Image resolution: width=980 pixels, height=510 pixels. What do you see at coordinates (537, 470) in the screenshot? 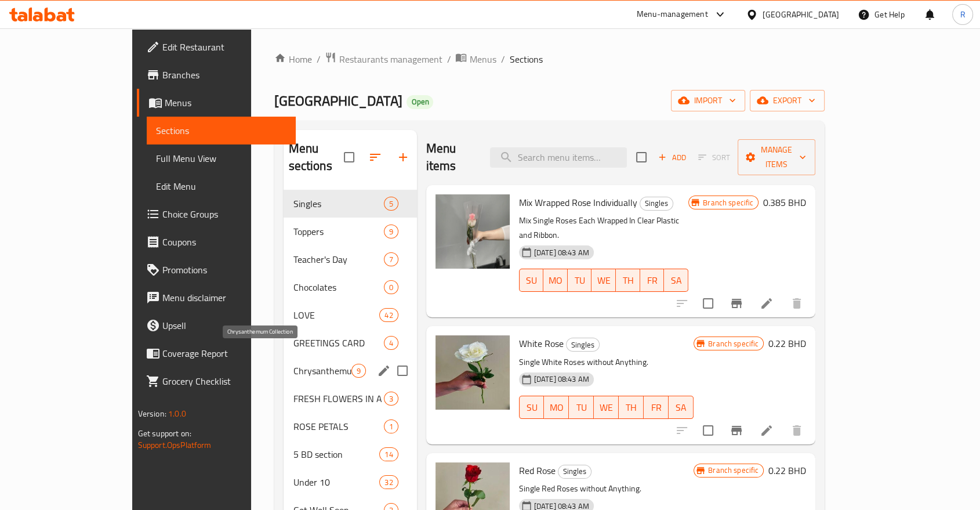
I see `span: Red Rose` at bounding box center [537, 470].